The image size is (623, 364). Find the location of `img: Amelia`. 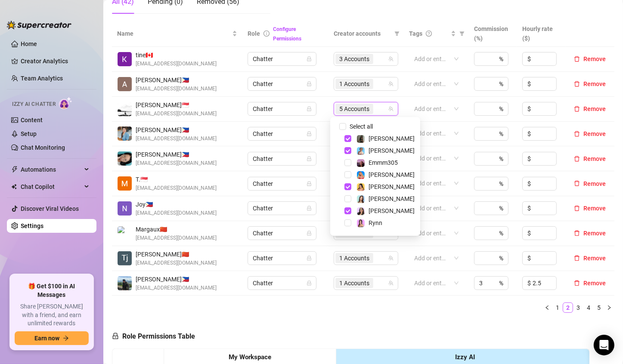

img: Amelia is located at coordinates (361, 199).